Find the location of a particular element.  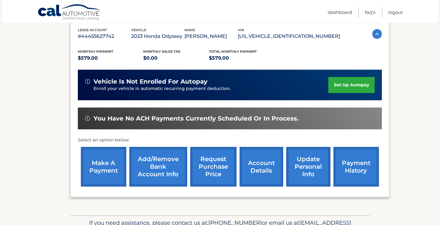

a: account details is located at coordinates (261, 166).